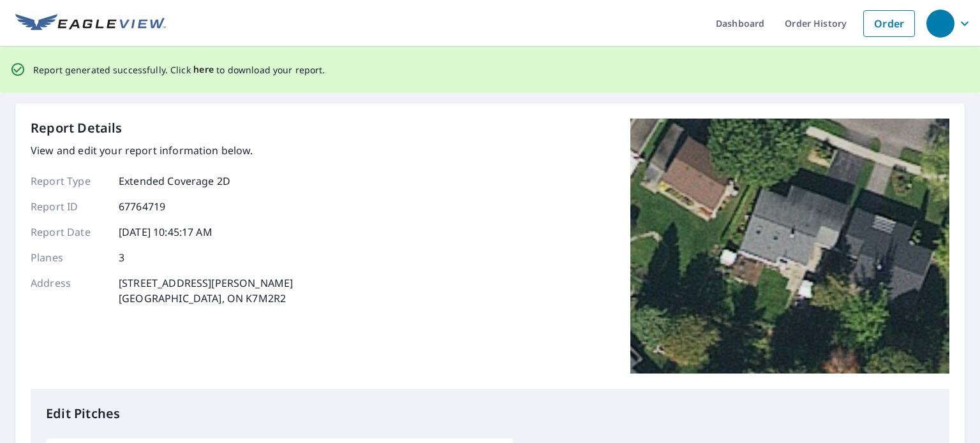  Describe the element at coordinates (69, 232) in the screenshot. I see `p: Report Date` at that location.